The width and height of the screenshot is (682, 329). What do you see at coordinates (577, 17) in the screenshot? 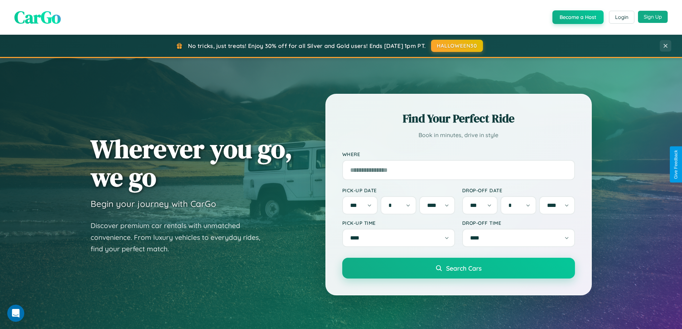
I see `button: Become a Host` at bounding box center [577, 17].